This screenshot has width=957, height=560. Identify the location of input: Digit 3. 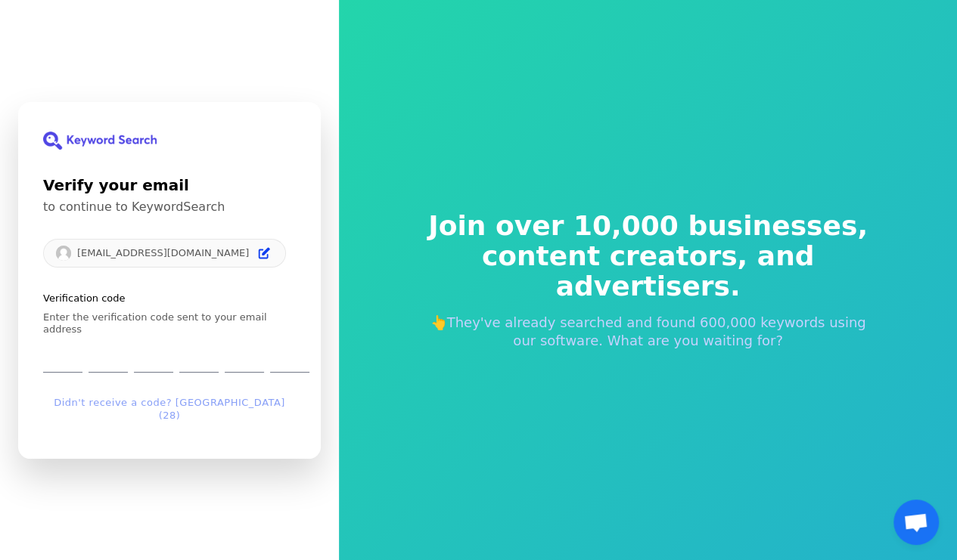
(153, 357).